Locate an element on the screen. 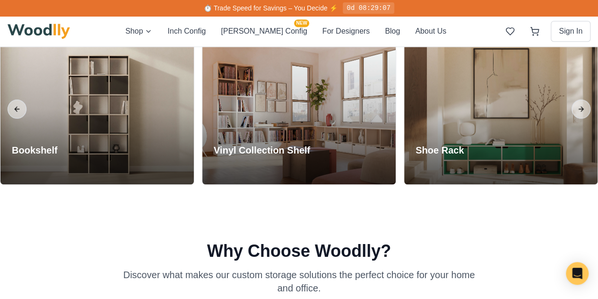 The width and height of the screenshot is (598, 299). img: Woodlly is located at coordinates (39, 31).